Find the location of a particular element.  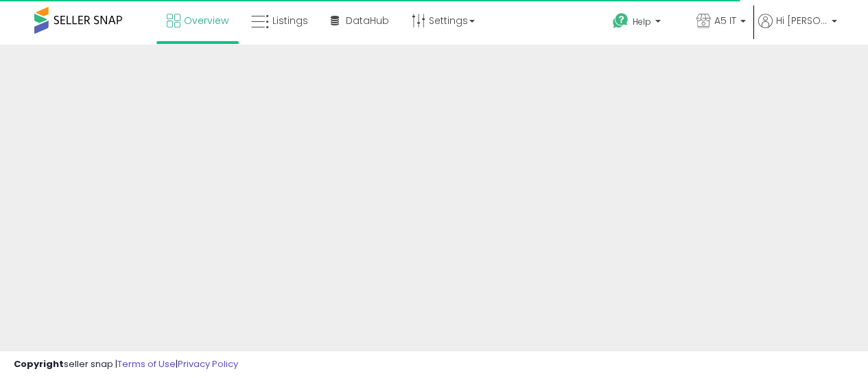

strong: Copyright is located at coordinates (39, 363).